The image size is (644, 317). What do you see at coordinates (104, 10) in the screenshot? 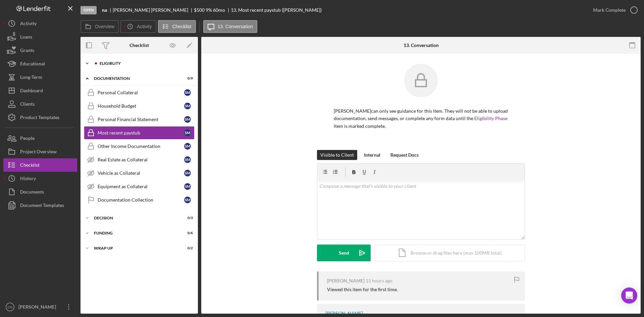
I see `b: na` at bounding box center [104, 10].